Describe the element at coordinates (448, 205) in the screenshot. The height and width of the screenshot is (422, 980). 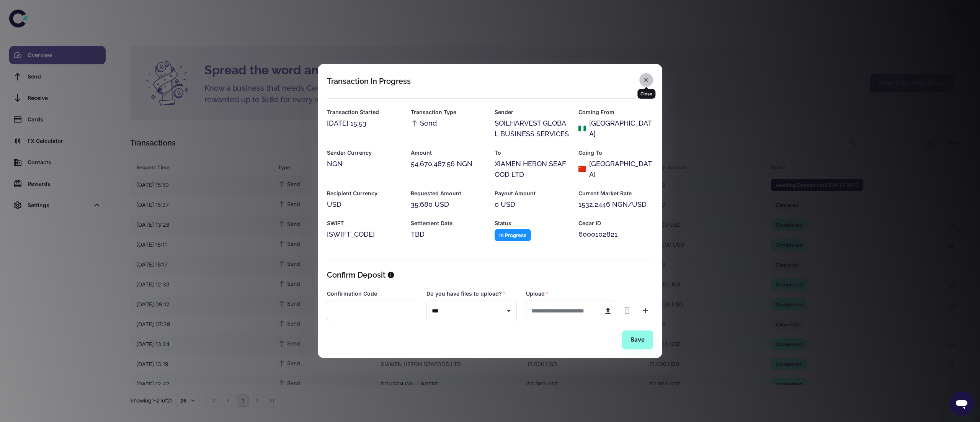
I see `div: 35,680 USD` at that location.